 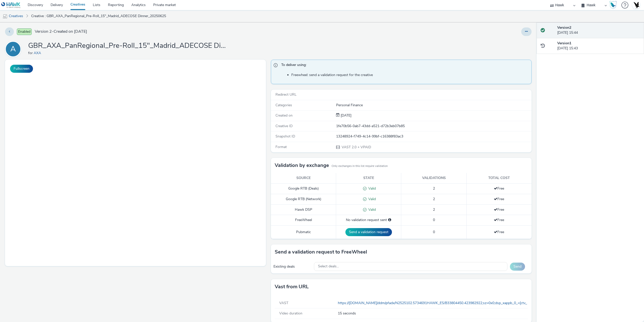 I want to click on strong: Version 2, so click(x=565, y=28).